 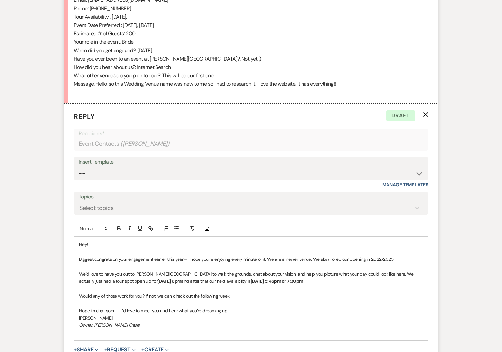 I want to click on div: Select topics, so click(x=96, y=208).